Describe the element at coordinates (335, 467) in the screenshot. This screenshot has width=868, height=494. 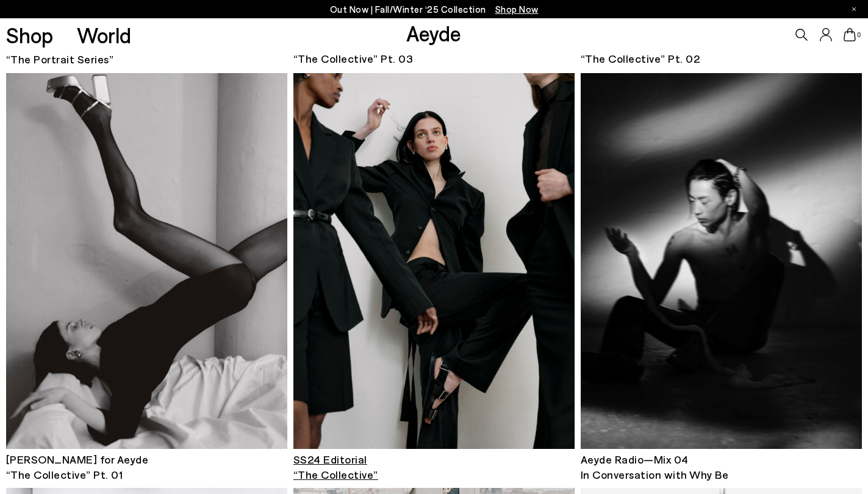
I see `span: SS24 Editorial “The Collective”` at that location.